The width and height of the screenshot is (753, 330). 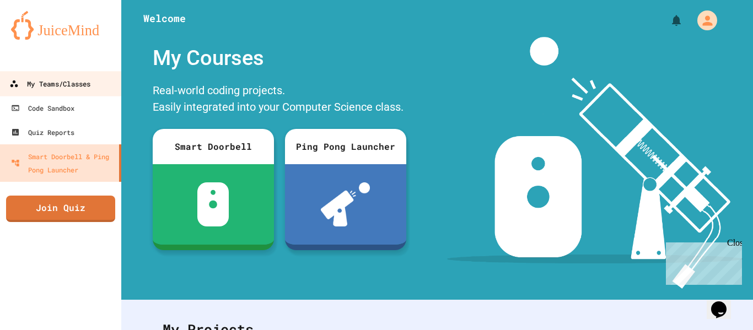 What do you see at coordinates (703, 20) in the screenshot?
I see `div: My Account` at bounding box center [703, 20].